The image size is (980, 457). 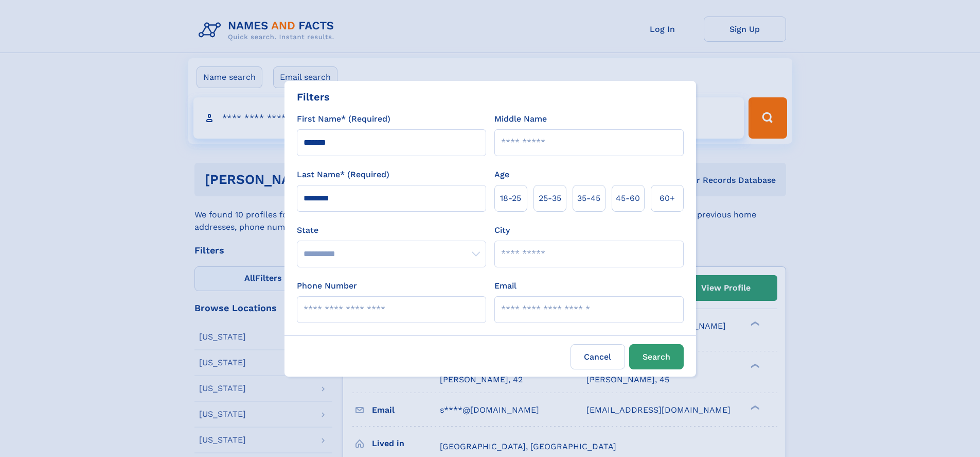 I want to click on label: Last Name* (Required), so click(x=344, y=174).